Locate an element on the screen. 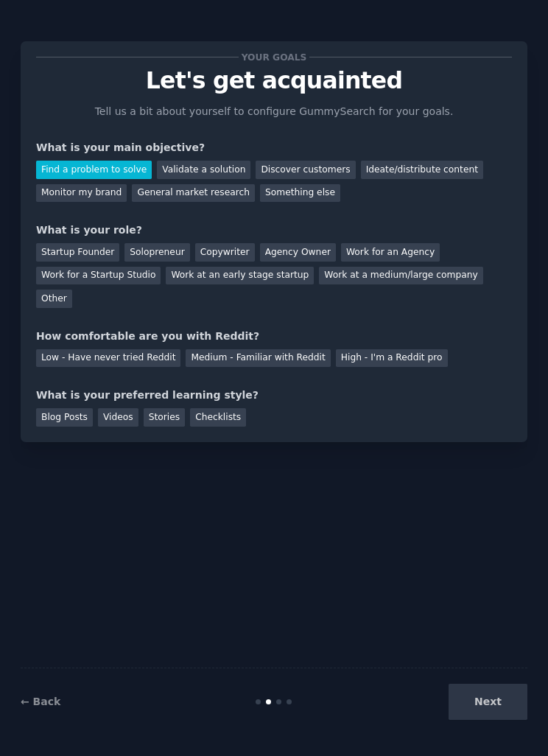  span: Your goals is located at coordinates (274, 56).